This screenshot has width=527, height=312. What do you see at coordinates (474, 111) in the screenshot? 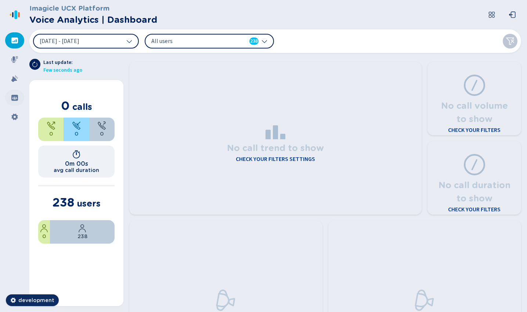
I see `h3: No call volume to show` at bounding box center [474, 111].